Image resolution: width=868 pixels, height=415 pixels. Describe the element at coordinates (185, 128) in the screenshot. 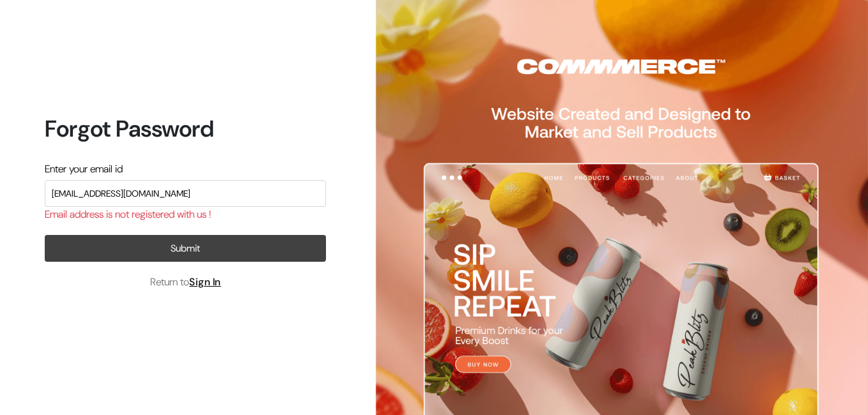

I see `h1: Forgot Password` at that location.